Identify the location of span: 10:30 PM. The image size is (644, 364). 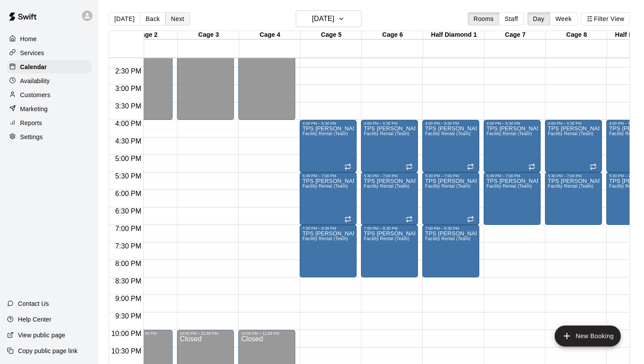
(126, 351).